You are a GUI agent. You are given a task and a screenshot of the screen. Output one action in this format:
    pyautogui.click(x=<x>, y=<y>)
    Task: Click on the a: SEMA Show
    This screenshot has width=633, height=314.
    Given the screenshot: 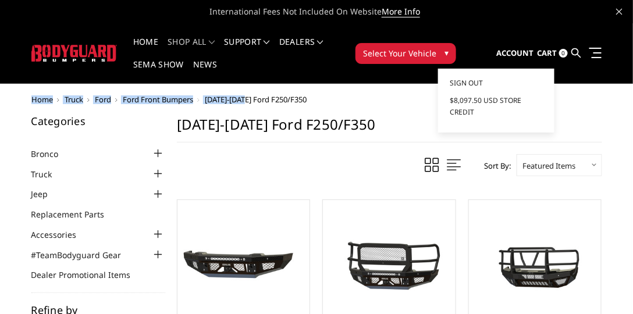 What is the action you would take?
    pyautogui.click(x=158, y=72)
    